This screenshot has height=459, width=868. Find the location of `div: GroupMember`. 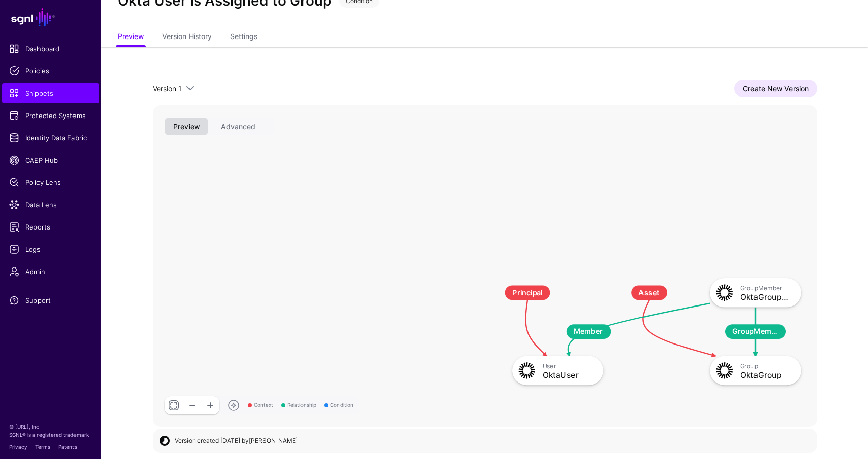

div: GroupMember is located at coordinates (767, 288).